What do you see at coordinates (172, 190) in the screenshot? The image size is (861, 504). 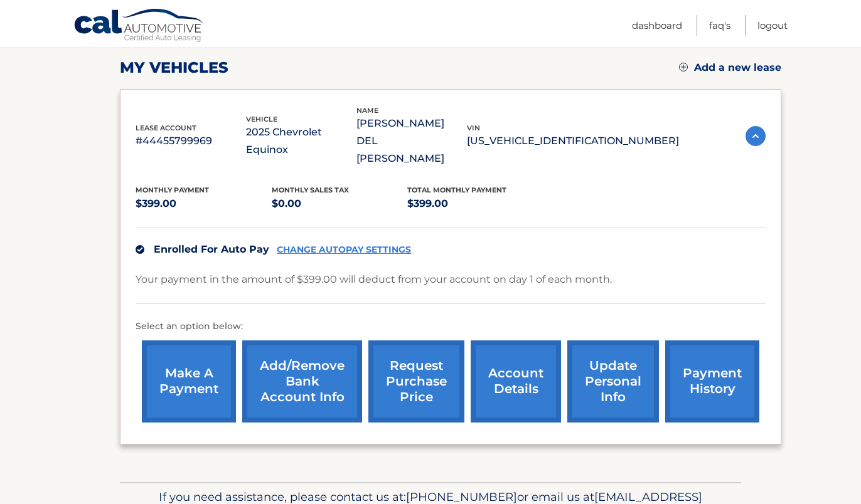 I see `span: Monthly Payment` at bounding box center [172, 190].